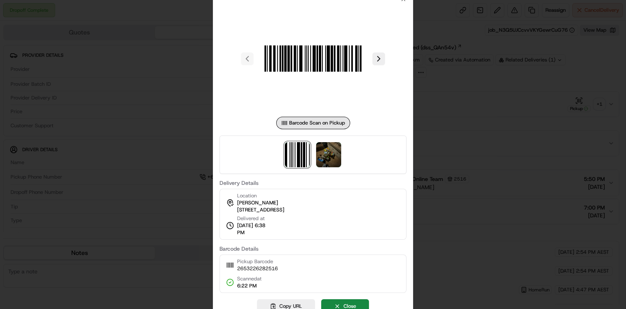  Describe the element at coordinates (258, 269) in the screenshot. I see `span: 2653226282516` at that location.